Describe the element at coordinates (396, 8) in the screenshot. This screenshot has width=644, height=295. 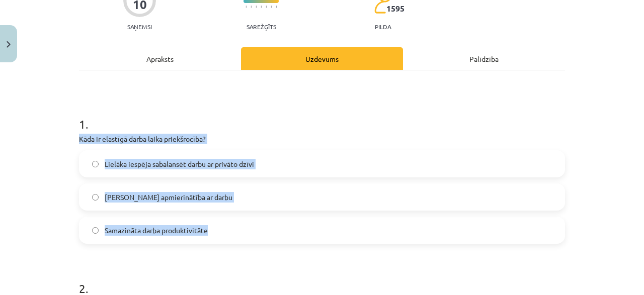
I see `span: 1595` at that location.